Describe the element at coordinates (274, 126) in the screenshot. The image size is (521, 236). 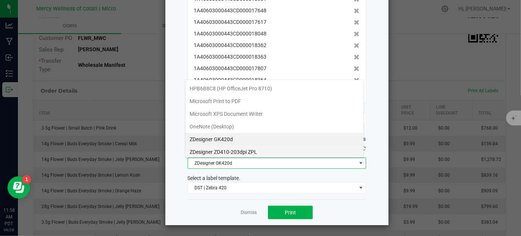
I see `li: OneNote (Desktop)` at that location.